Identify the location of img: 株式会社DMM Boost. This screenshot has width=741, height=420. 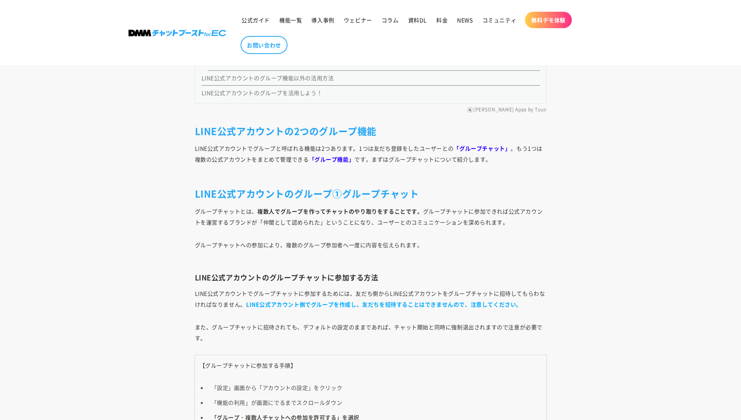
(177, 33).